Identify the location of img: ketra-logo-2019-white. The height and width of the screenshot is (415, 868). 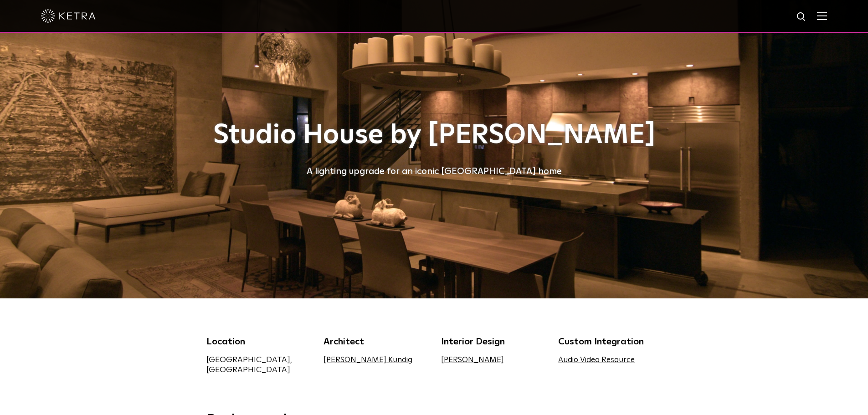
(68, 16).